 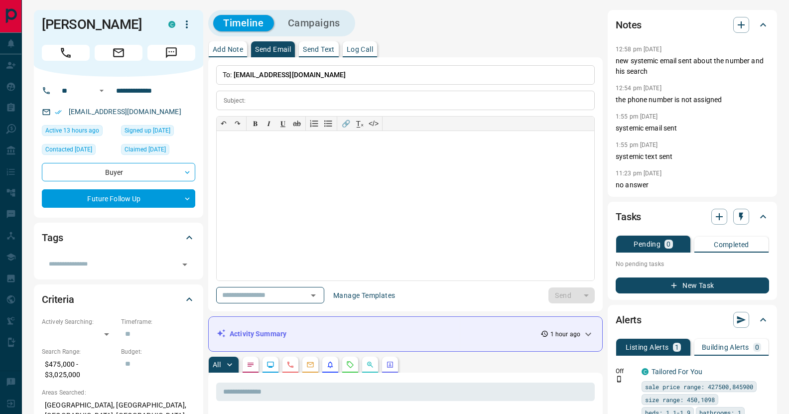 I want to click on s: ab, so click(x=297, y=124).